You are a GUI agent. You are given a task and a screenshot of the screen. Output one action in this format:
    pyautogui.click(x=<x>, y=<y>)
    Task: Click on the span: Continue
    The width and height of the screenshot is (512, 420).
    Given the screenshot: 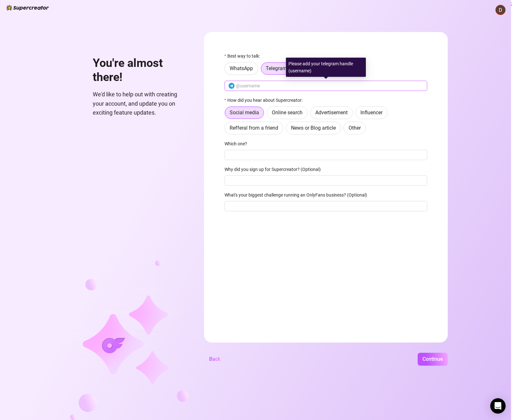 What is the action you would take?
    pyautogui.click(x=433, y=359)
    